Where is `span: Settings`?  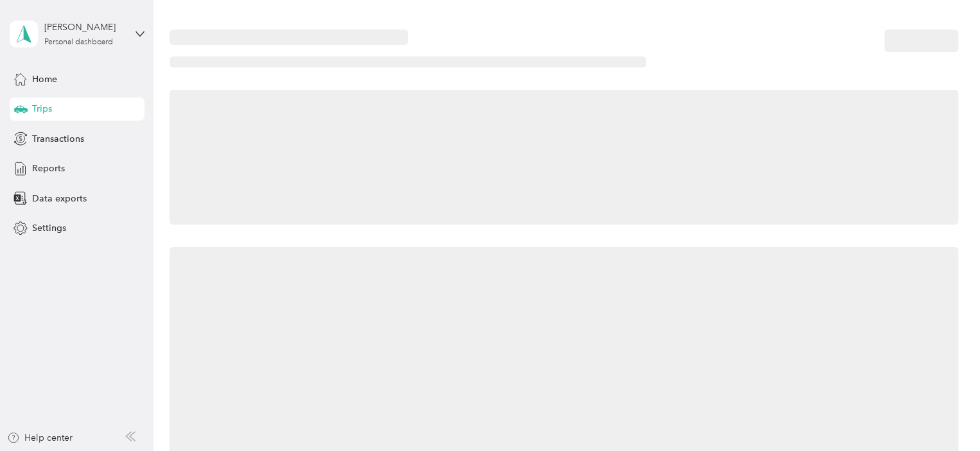
span: Settings is located at coordinates (49, 228).